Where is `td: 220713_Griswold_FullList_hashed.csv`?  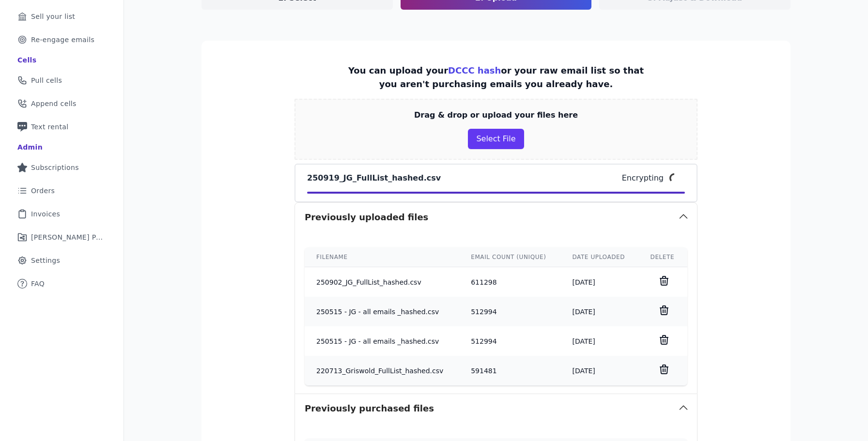 td: 220713_Griswold_FullList_hashed.csv is located at coordinates (381, 370).